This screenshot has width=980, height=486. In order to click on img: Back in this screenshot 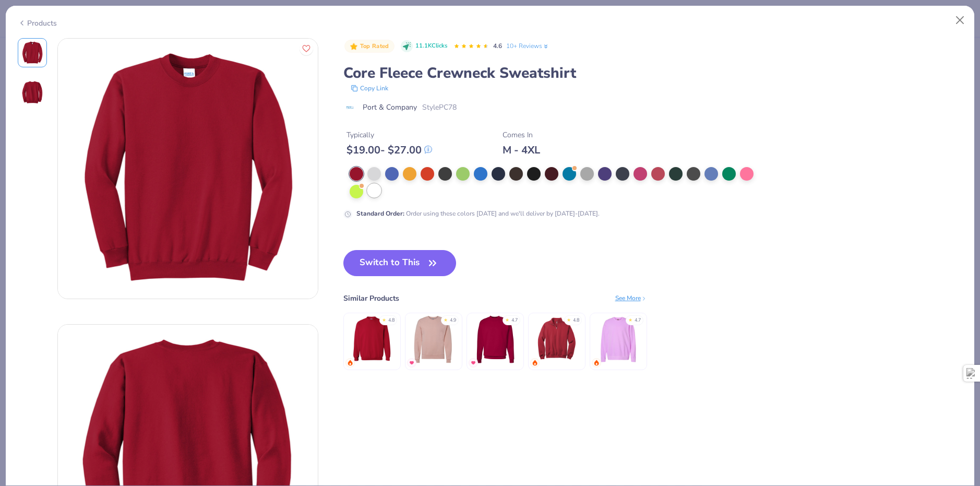, I will do `click(32, 92)`.